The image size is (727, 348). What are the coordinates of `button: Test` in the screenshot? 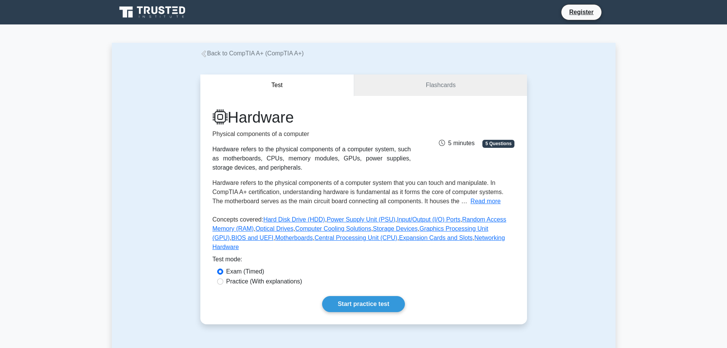 It's located at (277, 85).